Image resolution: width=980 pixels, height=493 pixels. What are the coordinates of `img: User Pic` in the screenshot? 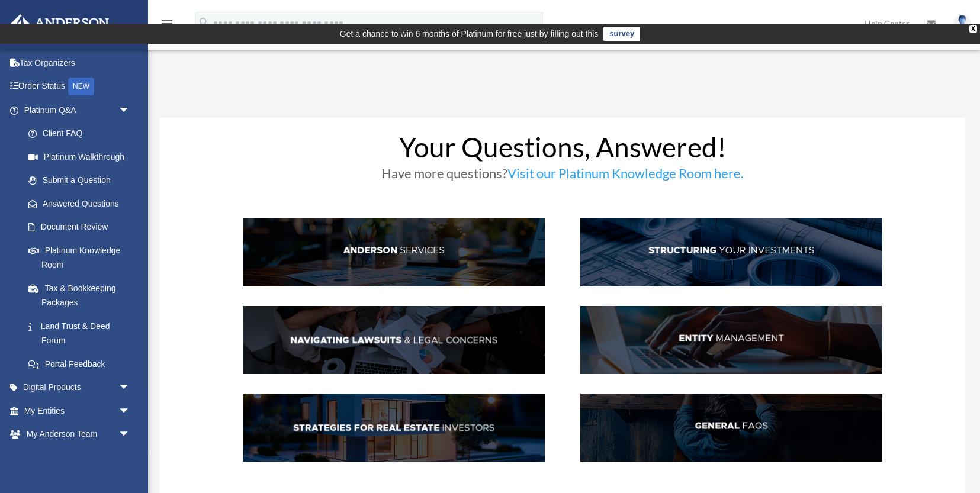 It's located at (962, 23).